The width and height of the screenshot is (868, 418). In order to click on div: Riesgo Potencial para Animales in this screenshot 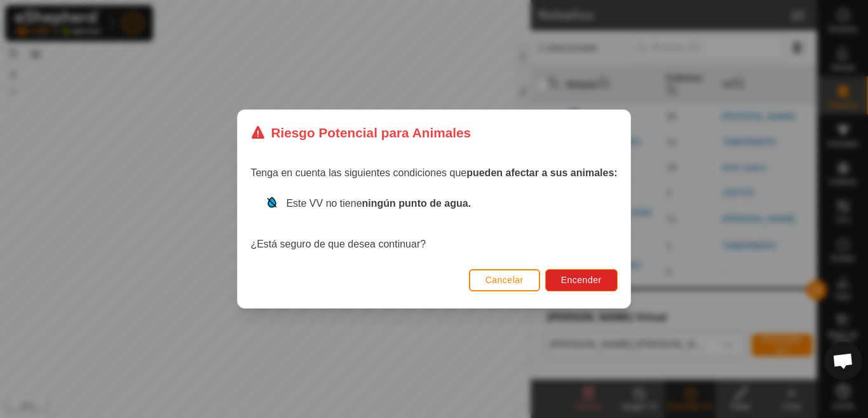, I will do `click(361, 132)`.